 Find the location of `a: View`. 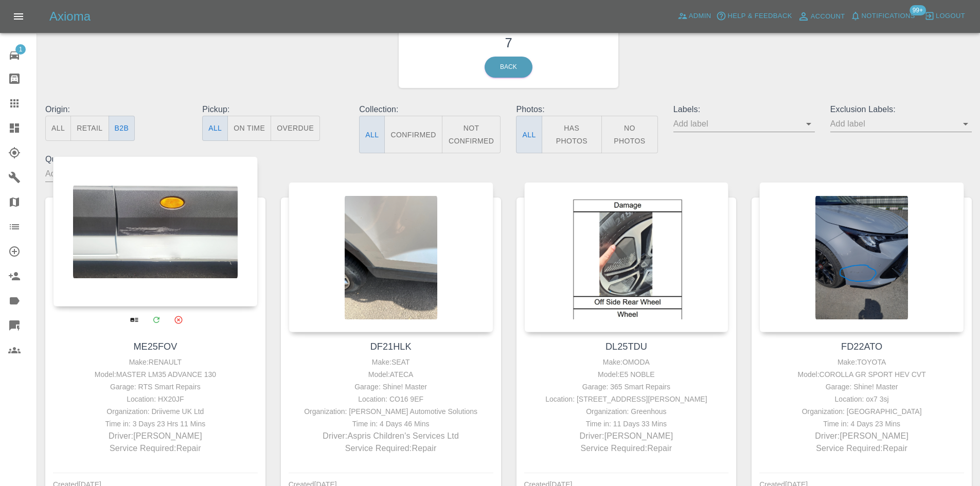

a: View is located at coordinates (134, 320).